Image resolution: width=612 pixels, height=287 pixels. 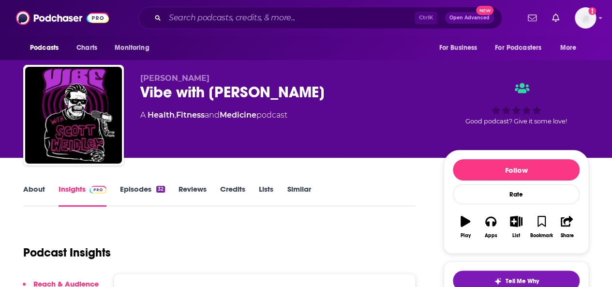 What do you see at coordinates (44, 48) in the screenshot?
I see `span: Podcasts` at bounding box center [44, 48].